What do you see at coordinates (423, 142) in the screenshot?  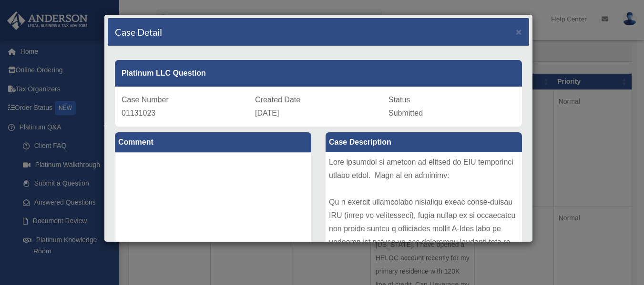 I see `label: Case Description` at bounding box center [423, 142].